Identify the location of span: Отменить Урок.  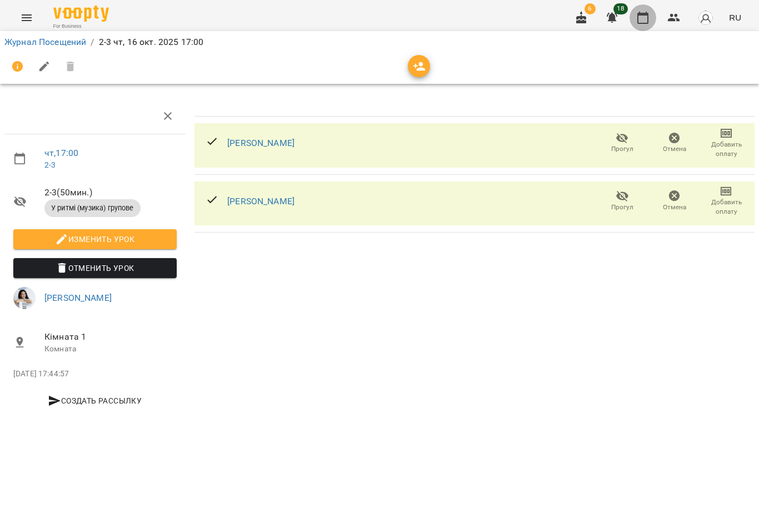
(95, 268).